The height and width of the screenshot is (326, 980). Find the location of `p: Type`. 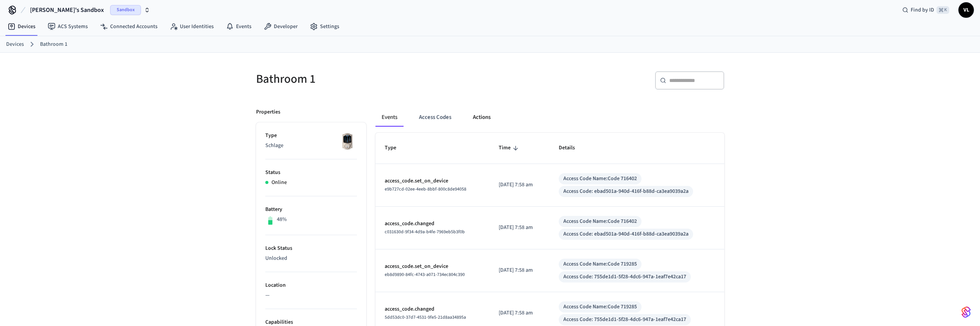

p: Type is located at coordinates (312, 135).